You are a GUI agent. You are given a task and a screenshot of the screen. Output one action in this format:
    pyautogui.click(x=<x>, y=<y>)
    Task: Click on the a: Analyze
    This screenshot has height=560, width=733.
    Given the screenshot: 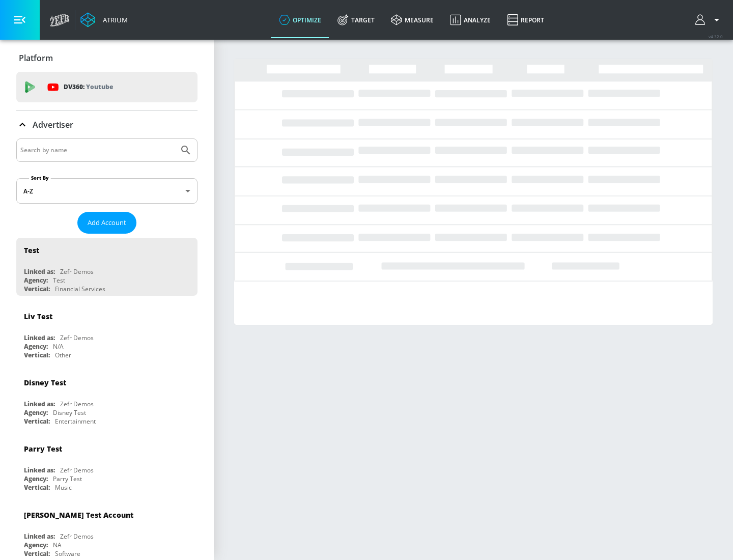 What is the action you would take?
    pyautogui.click(x=470, y=20)
    